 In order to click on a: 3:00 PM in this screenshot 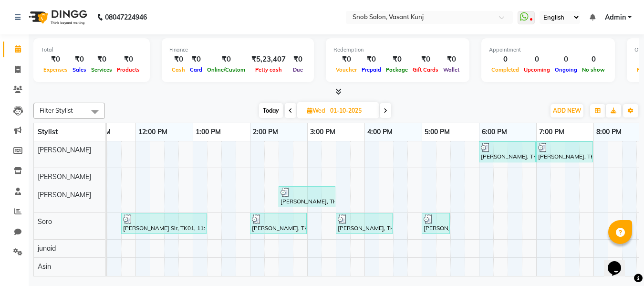, I will do `click(323, 132)`.